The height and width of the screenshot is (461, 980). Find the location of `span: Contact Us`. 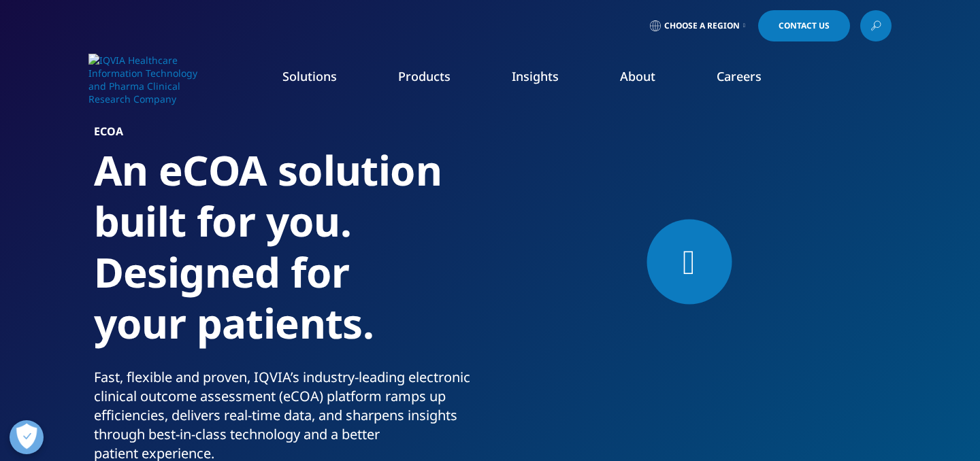

span: Contact Us is located at coordinates (804, 26).